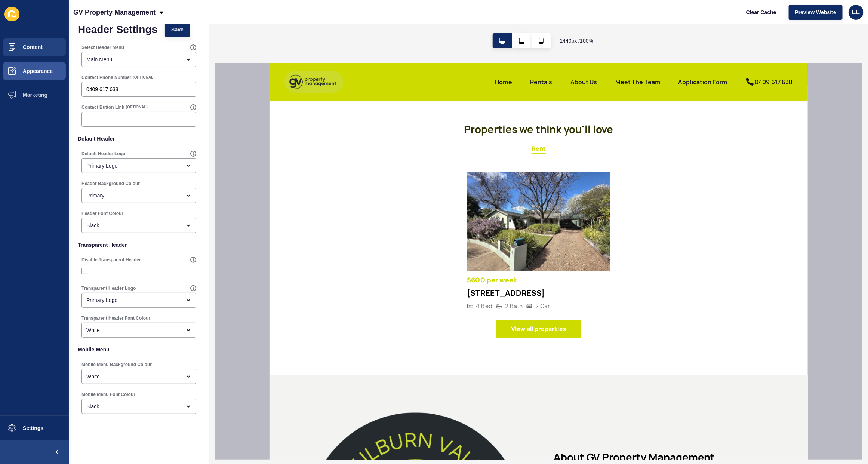  Describe the element at coordinates (102, 214) in the screenshot. I see `label: Header Font Colour` at that location.